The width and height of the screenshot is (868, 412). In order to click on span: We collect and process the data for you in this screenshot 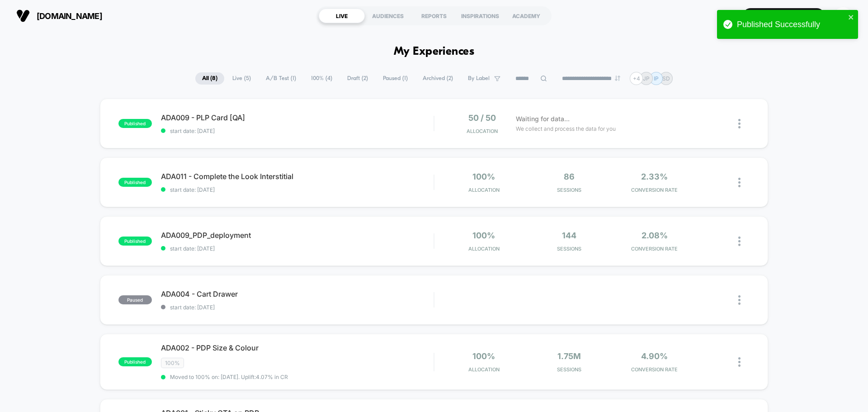, I will do `click(566, 128)`.